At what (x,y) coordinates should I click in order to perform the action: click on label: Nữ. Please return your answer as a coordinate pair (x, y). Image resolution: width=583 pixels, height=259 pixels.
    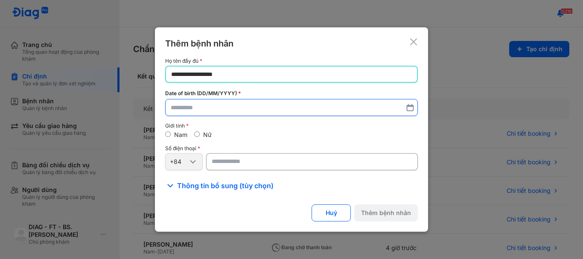
    Looking at the image, I should click on (207, 134).